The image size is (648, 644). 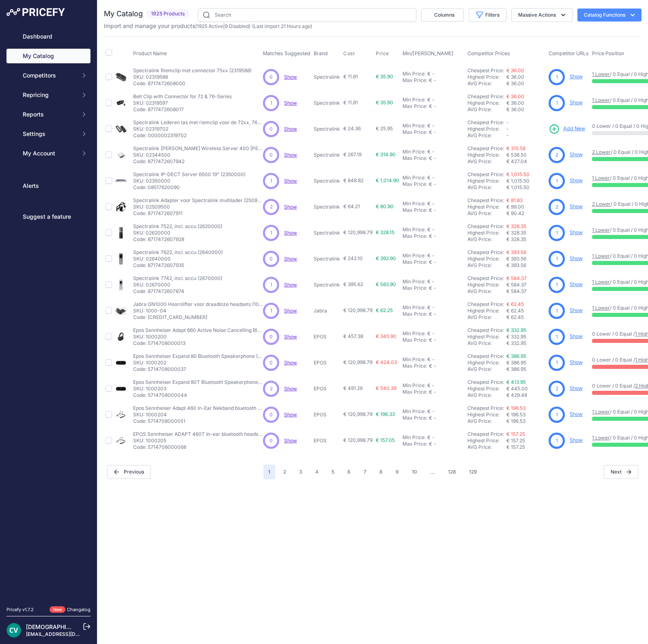 What do you see at coordinates (48, 134) in the screenshot?
I see `button: Settings` at bounding box center [48, 134].